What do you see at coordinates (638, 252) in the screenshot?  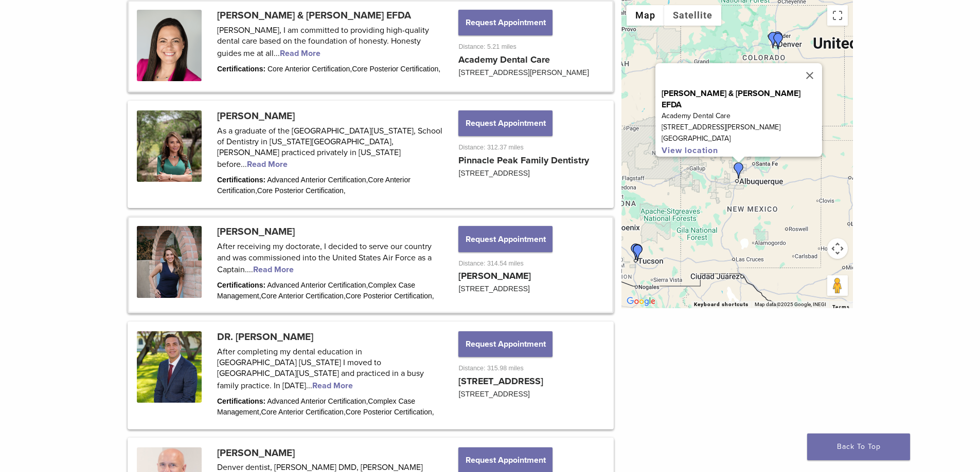 I see `div: Dr. Lenny Arias` at bounding box center [638, 252].